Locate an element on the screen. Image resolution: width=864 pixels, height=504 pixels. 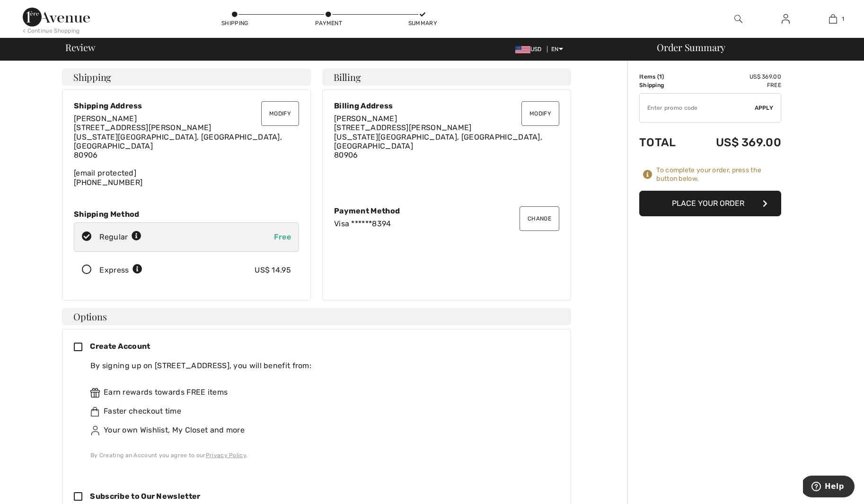
div: US$ 14.95 is located at coordinates (273, 271).